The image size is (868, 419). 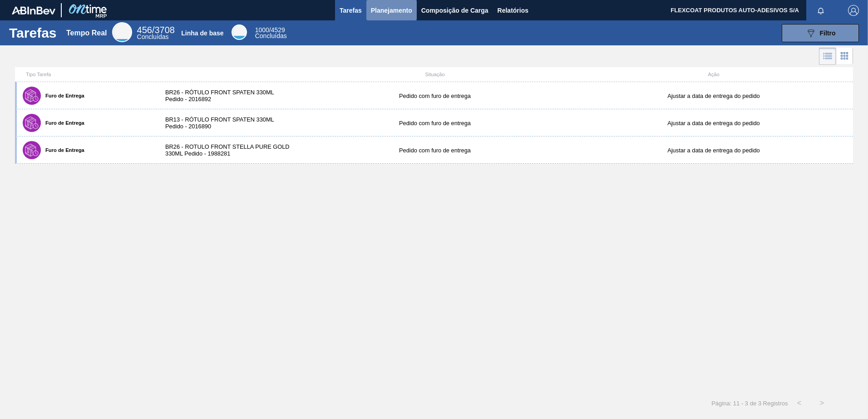 What do you see at coordinates (86, 74) in the screenshot?
I see `div: Tipo Tarefa` at bounding box center [86, 74].